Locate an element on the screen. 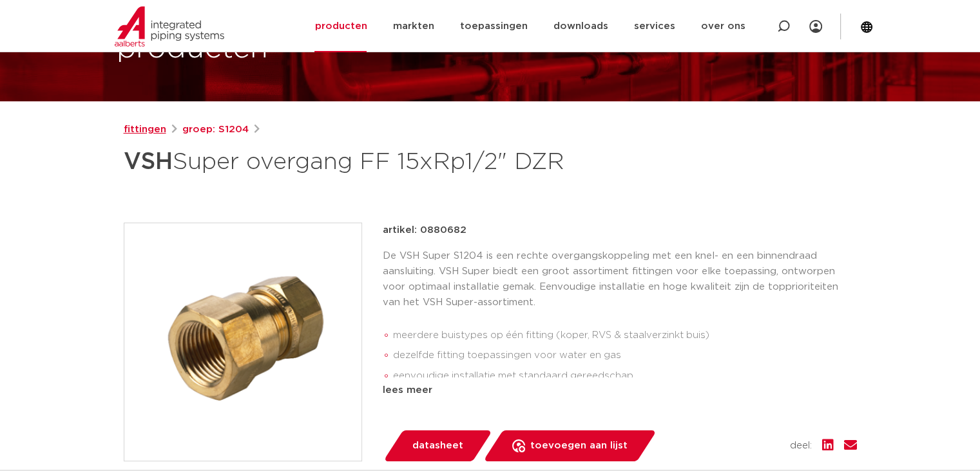 This screenshot has width=980, height=471. a: fittingen is located at coordinates (145, 130).